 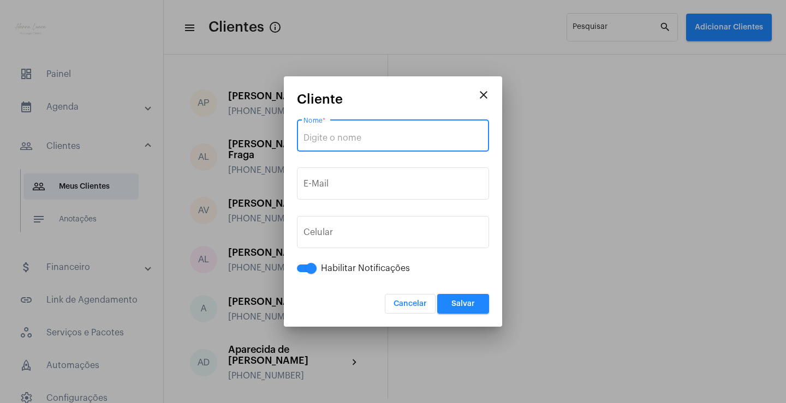 I want to click on span: Habilitar Notificações, so click(x=365, y=269).